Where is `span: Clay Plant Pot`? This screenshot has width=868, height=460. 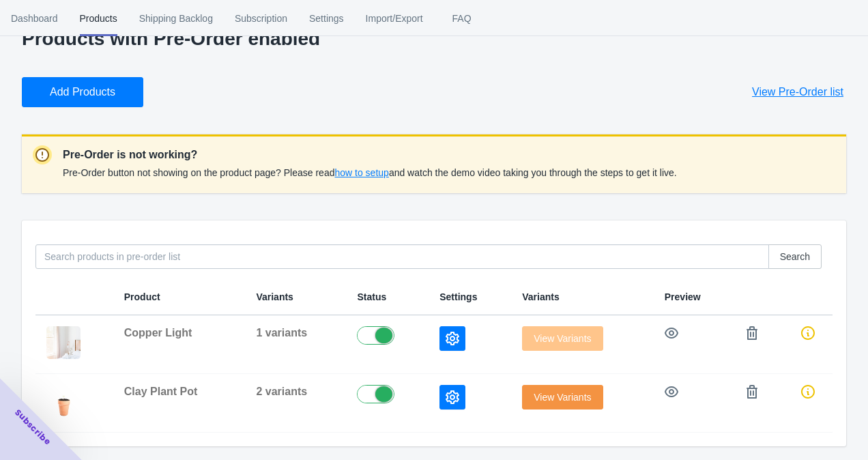 span: Clay Plant Pot is located at coordinates (161, 392).